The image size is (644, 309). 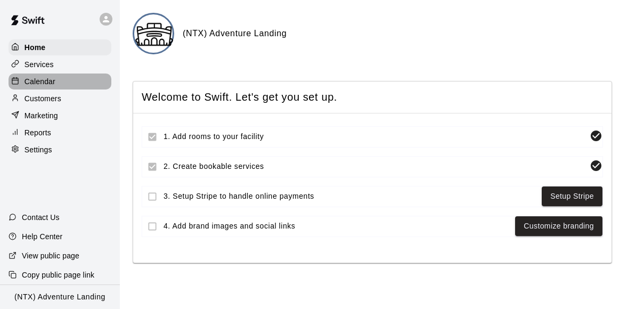 What do you see at coordinates (60, 115) in the screenshot?
I see `a: Marketing` at bounding box center [60, 115].